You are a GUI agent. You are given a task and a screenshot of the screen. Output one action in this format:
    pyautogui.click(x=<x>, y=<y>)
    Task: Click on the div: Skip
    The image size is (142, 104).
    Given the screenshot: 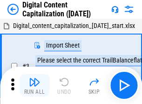 What is the action you would take?
    pyautogui.click(x=94, y=92)
    